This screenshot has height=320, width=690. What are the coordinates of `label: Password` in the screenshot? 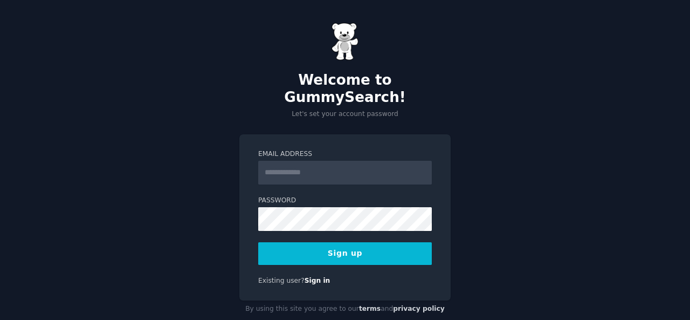 It's located at (345, 200).